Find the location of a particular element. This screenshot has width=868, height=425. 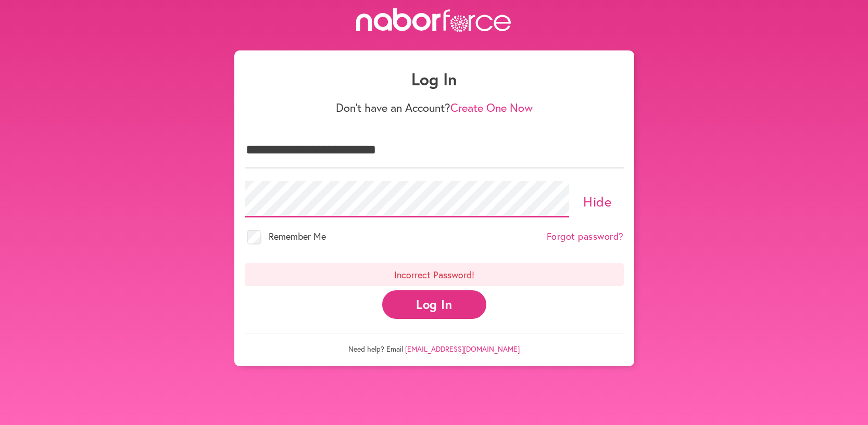

p: Don't have an Account? is located at coordinates (434, 108).